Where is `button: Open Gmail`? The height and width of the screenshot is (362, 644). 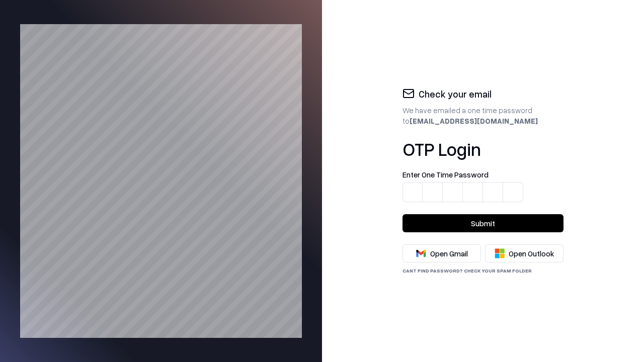 button: Open Gmail is located at coordinates (442, 254).